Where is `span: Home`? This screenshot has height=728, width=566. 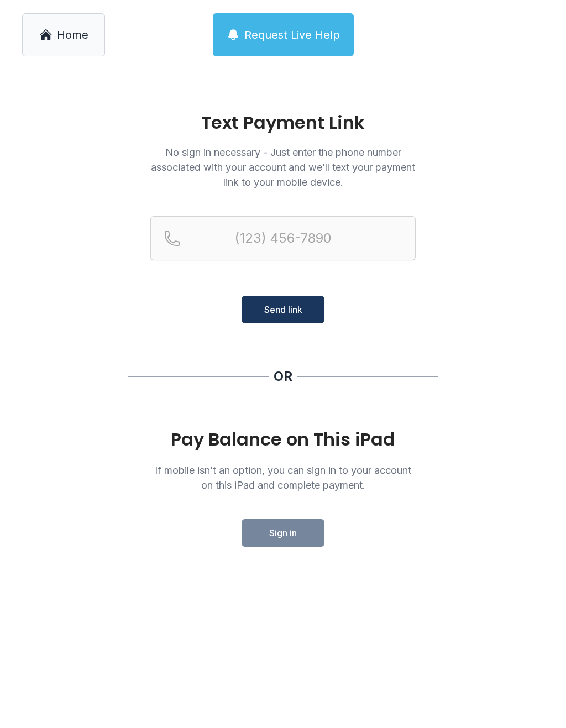 span: Home is located at coordinates (73, 35).